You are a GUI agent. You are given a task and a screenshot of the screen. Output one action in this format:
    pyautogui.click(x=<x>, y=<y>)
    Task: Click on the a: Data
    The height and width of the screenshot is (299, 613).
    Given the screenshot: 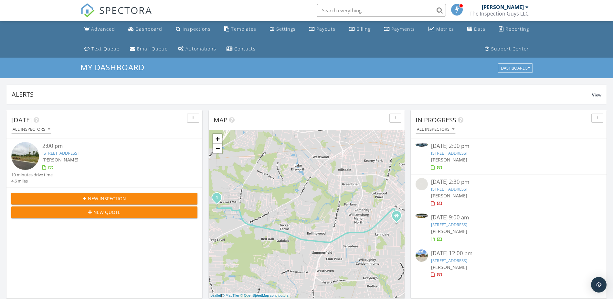 What is the action you would take?
    pyautogui.click(x=477, y=29)
    